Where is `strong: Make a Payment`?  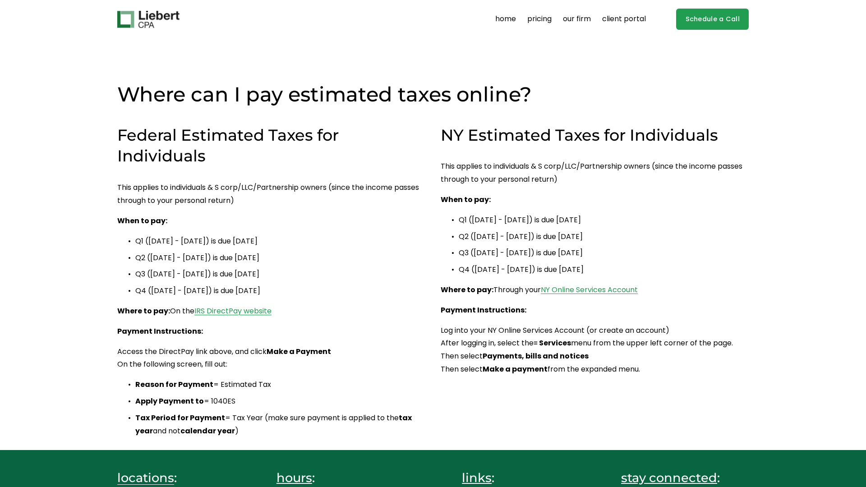
strong: Make a Payment is located at coordinates (299, 351).